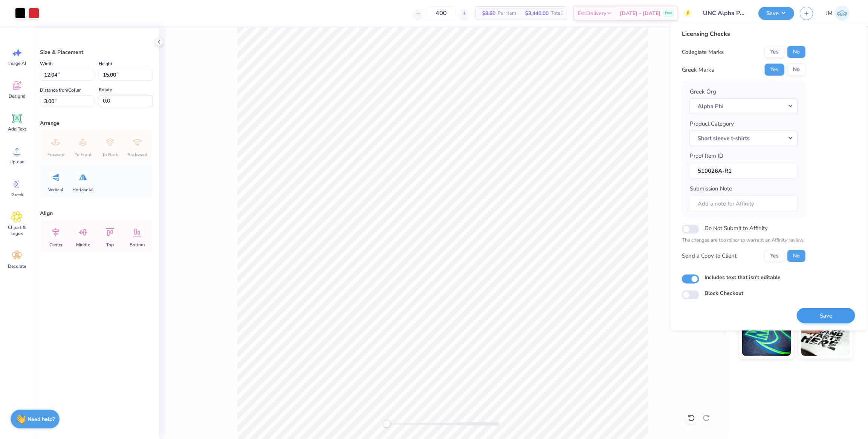 Image resolution: width=868 pixels, height=439 pixels. I want to click on span: Free, so click(668, 14).